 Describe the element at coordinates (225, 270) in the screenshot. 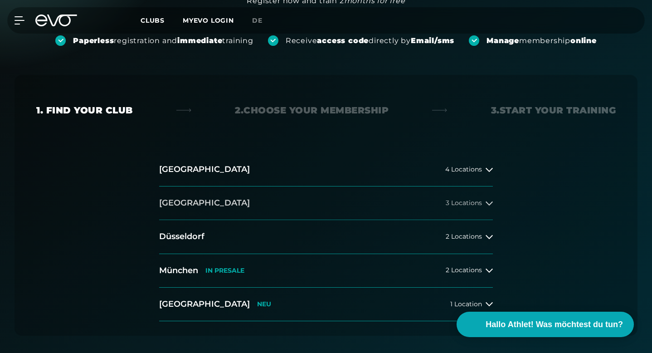

I see `p: IN PRESALE` at that location.